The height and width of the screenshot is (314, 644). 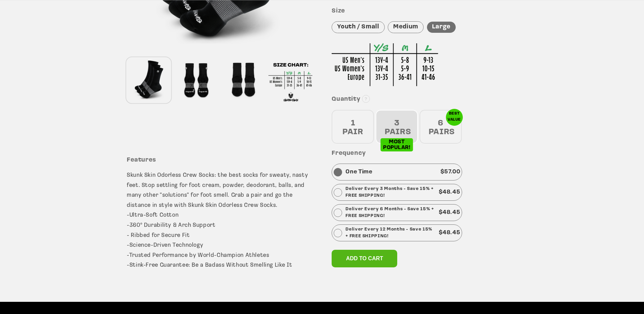 I want to click on p: Deliver Every 3 Months - Save 15% + FREE SHIPPING!, so click(x=390, y=193).